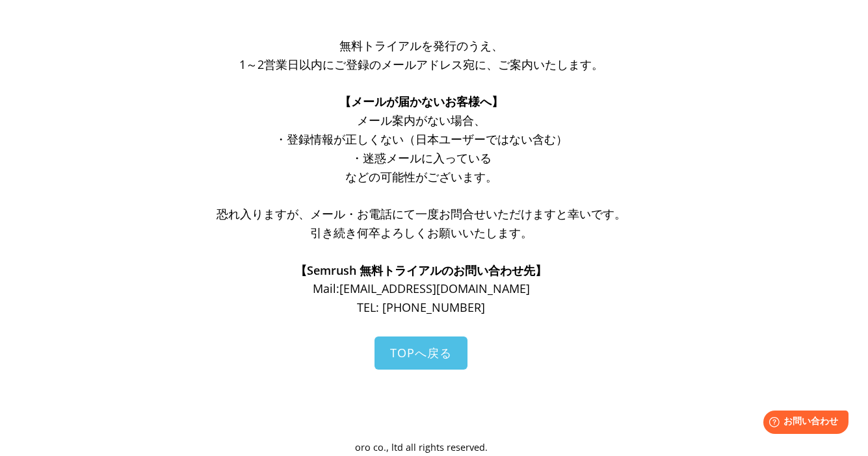 The height and width of the screenshot is (456, 868). What do you see at coordinates (421, 177) in the screenshot?
I see `span: などの可能性がございます。` at bounding box center [421, 177].